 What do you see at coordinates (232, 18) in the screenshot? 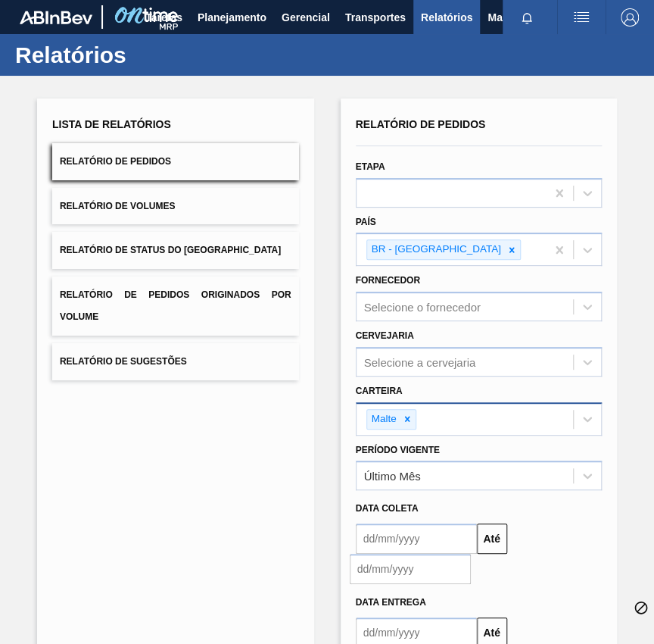
I see `span: Planejamento` at bounding box center [232, 18].